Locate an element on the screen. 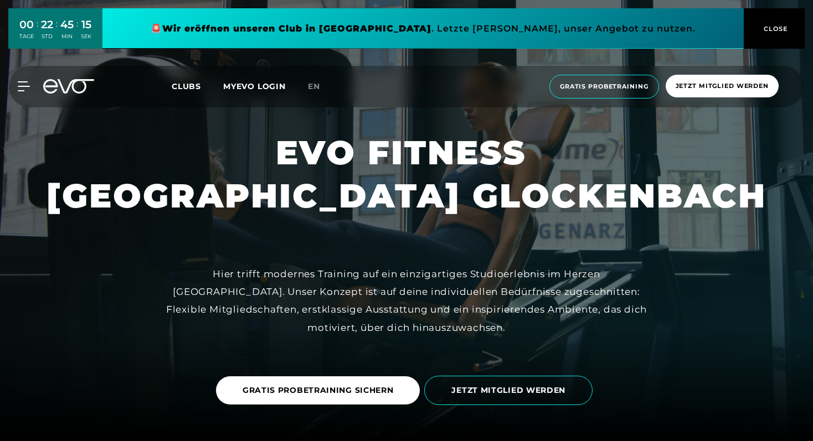  span: Jetzt Mitglied werden is located at coordinates (722, 86).